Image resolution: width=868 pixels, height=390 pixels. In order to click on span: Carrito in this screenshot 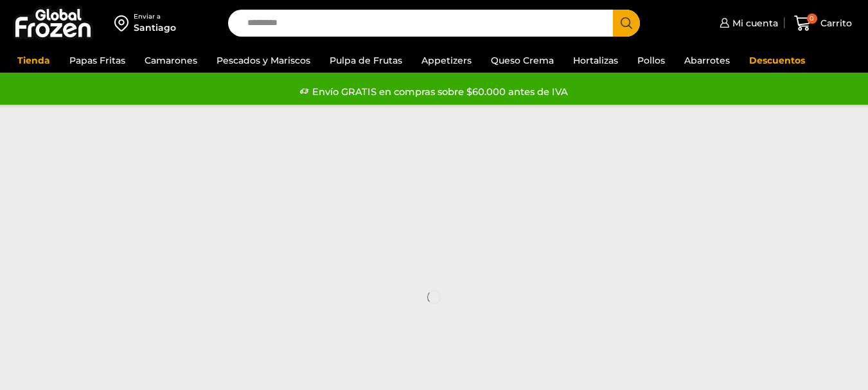, I will do `click(835, 23)`.